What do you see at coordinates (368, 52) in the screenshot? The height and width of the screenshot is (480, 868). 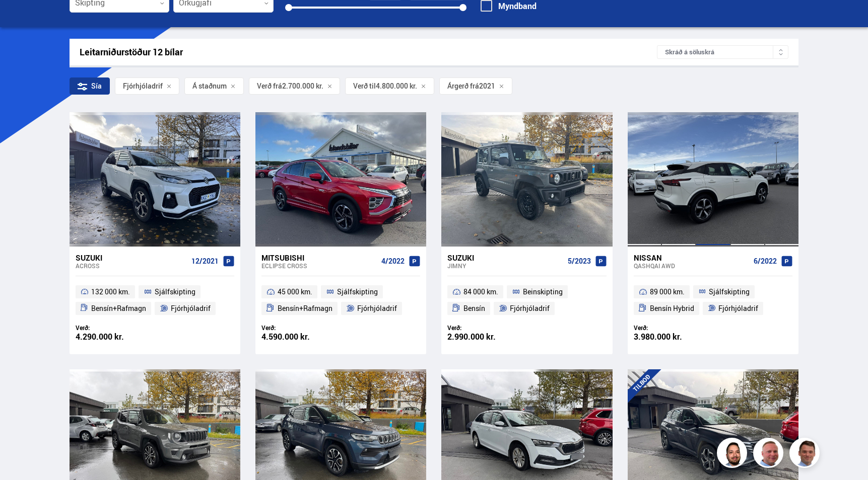 I see `div: Leitarniðurstöður 12 bílar` at bounding box center [368, 52].